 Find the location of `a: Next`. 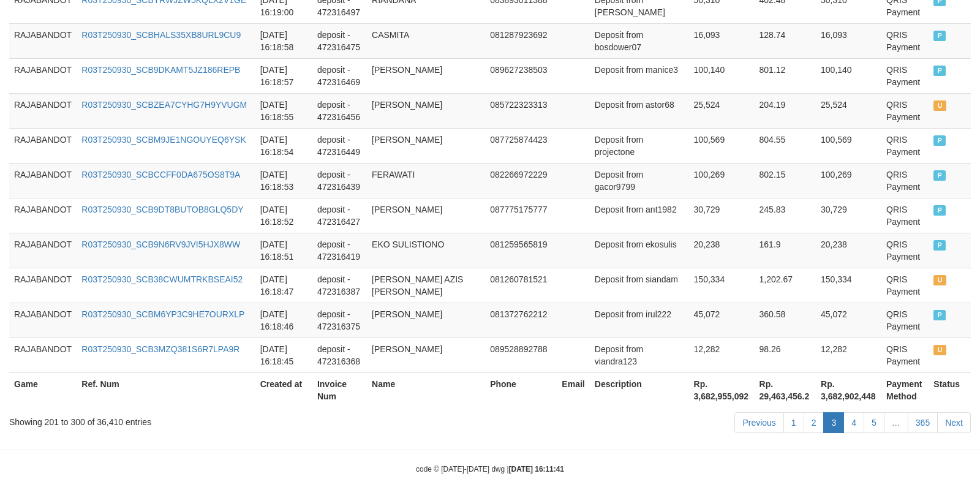

a: Next is located at coordinates (953, 423).